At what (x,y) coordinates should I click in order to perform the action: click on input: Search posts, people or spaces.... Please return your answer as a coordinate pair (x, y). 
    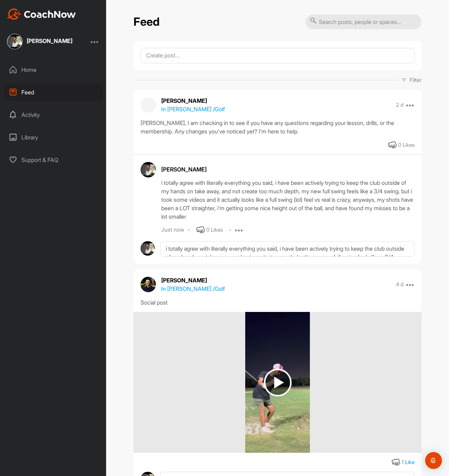
    Looking at the image, I should click on (364, 22).